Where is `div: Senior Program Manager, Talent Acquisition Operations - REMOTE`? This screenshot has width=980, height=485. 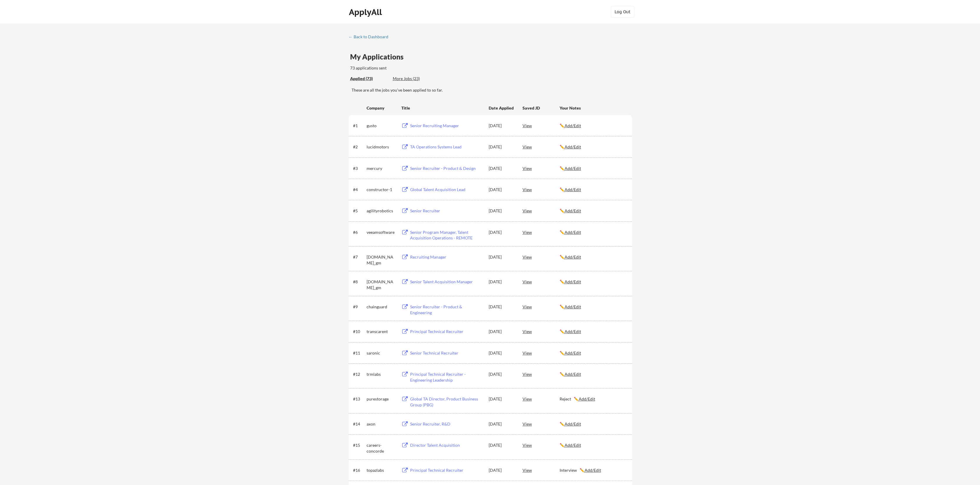
div: Senior Program Manager, Talent Acquisition Operations - REMOTE is located at coordinates (446, 235).